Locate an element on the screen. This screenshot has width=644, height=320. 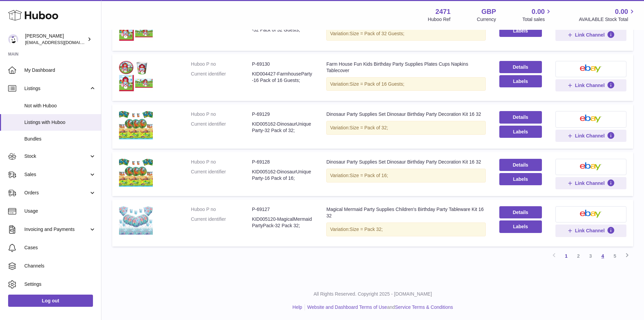
span: Orders is located at coordinates (56, 192).